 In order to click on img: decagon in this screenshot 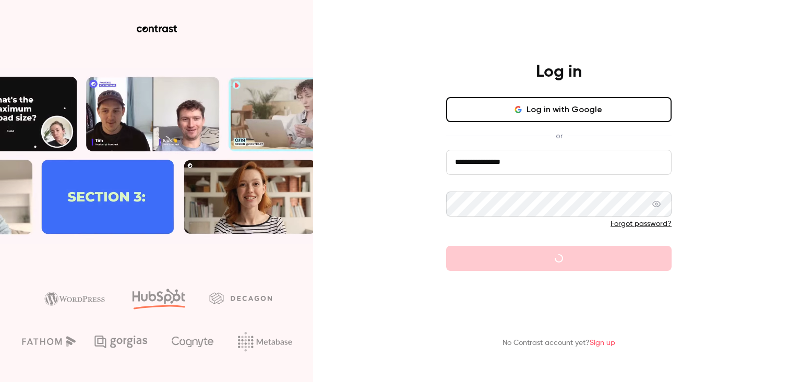, I will do `click(241, 298)`.